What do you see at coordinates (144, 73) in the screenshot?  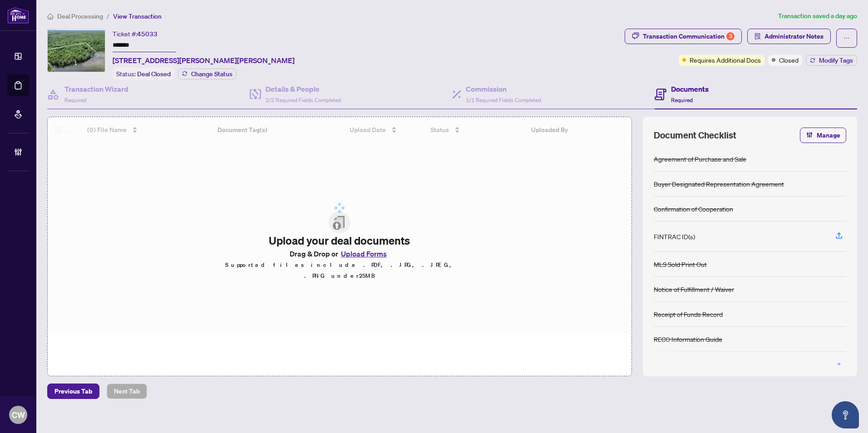 I see `div: Status:` at bounding box center [144, 73].